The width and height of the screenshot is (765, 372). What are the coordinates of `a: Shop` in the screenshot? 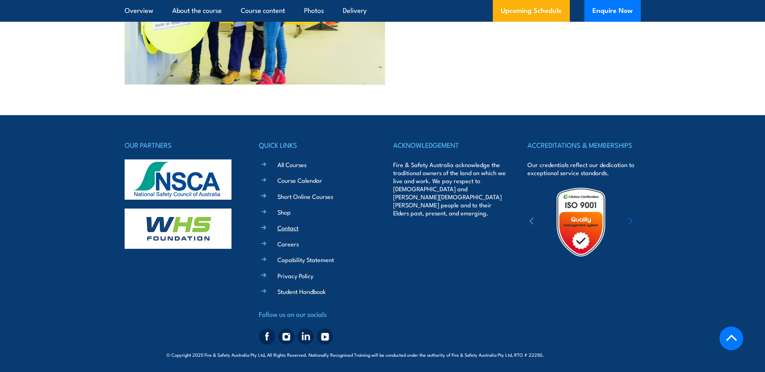 It's located at (284, 212).